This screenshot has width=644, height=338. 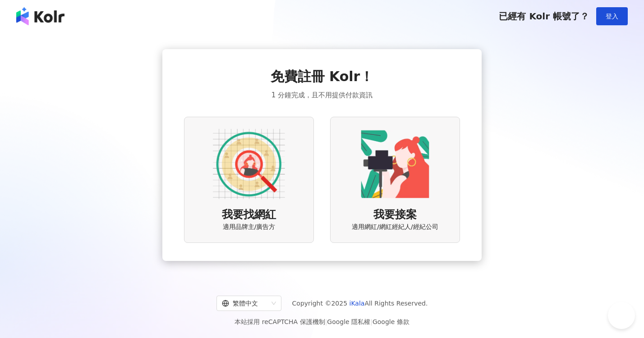 I want to click on span: 1 分鐘完成，且不用提供付款資訊, so click(x=322, y=95).